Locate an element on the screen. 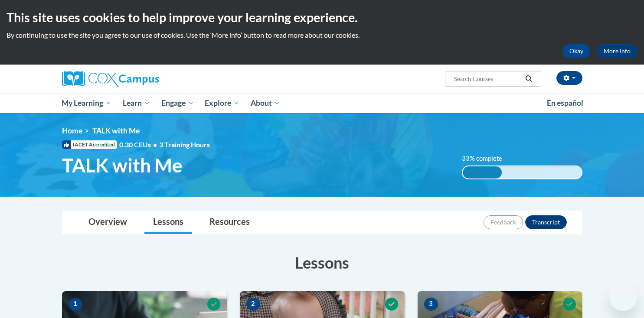 The image size is (644, 318). a: Overview is located at coordinates (107, 222).